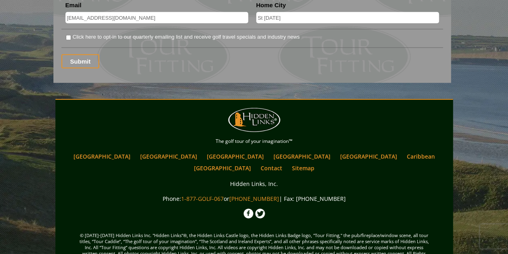 The height and width of the screenshot is (254, 508). I want to click on label: Email, so click(74, 5).